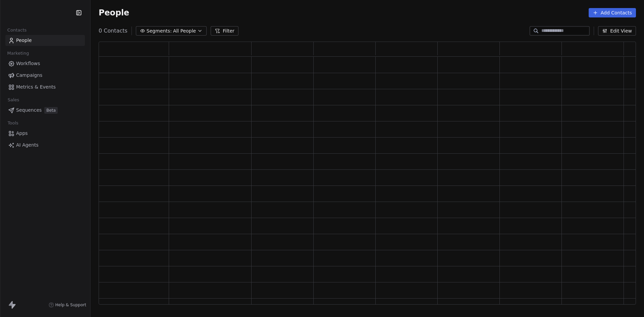 The image size is (644, 317). What do you see at coordinates (113, 31) in the screenshot?
I see `span: 0 Contacts` at bounding box center [113, 31].